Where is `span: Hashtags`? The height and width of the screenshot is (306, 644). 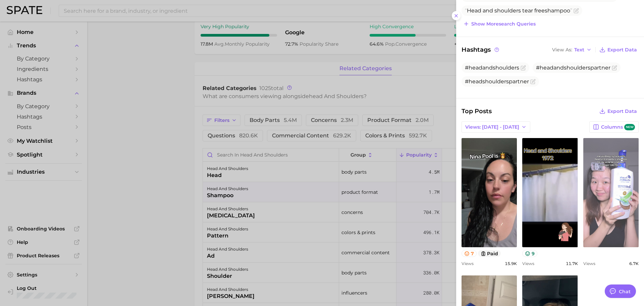 span: Hashtags is located at coordinates (481, 50).